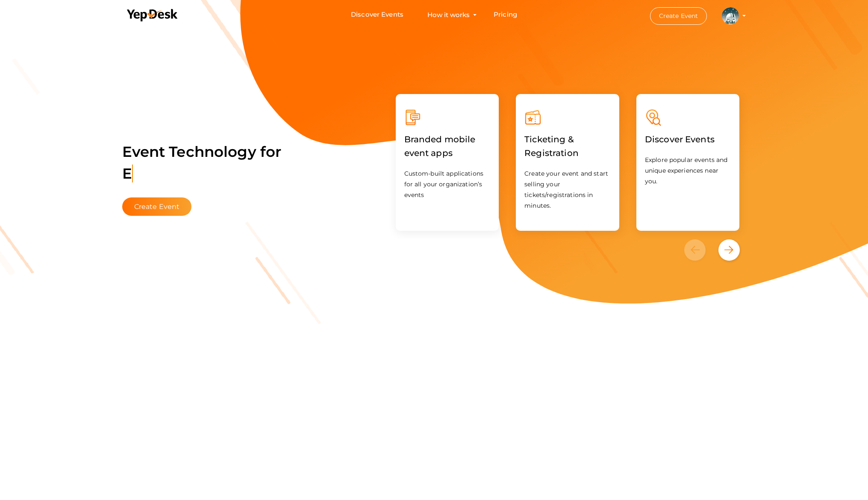  Describe the element at coordinates (568, 190) in the screenshot. I see `p: Create your event and start selling your tickets/registrations in minutes.` at that location.